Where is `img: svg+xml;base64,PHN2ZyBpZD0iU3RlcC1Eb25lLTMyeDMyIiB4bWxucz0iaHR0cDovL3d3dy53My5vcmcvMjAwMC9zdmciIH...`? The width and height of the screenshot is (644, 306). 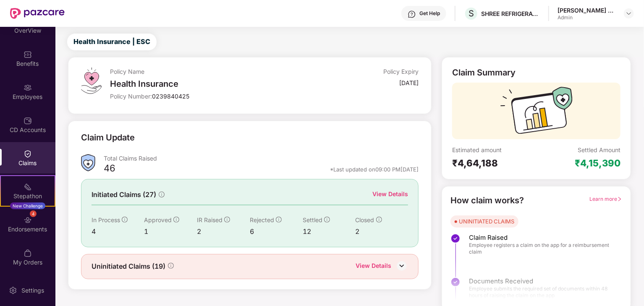
img: svg+xml;base64,PHN2ZyBpZD0iU3RlcC1Eb25lLTMyeDMyIiB4bWxucz0iaHR0cDovL3d3dy53My5vcmcvMjAwMC9zdmciIH... is located at coordinates (456, 239).